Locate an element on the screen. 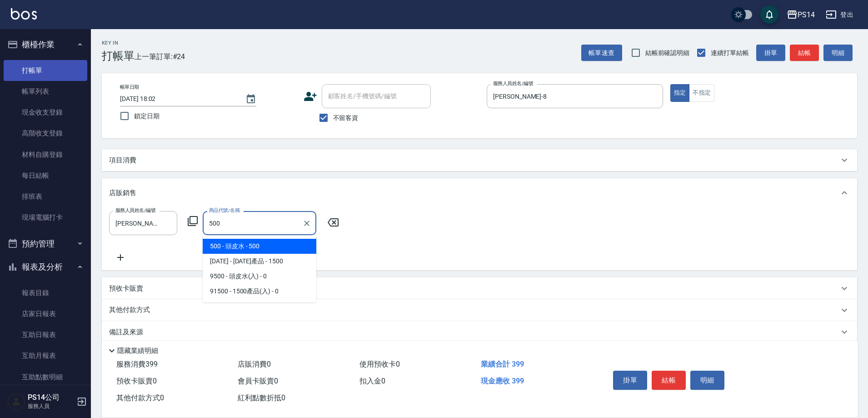  div: PS14 is located at coordinates (806, 15).